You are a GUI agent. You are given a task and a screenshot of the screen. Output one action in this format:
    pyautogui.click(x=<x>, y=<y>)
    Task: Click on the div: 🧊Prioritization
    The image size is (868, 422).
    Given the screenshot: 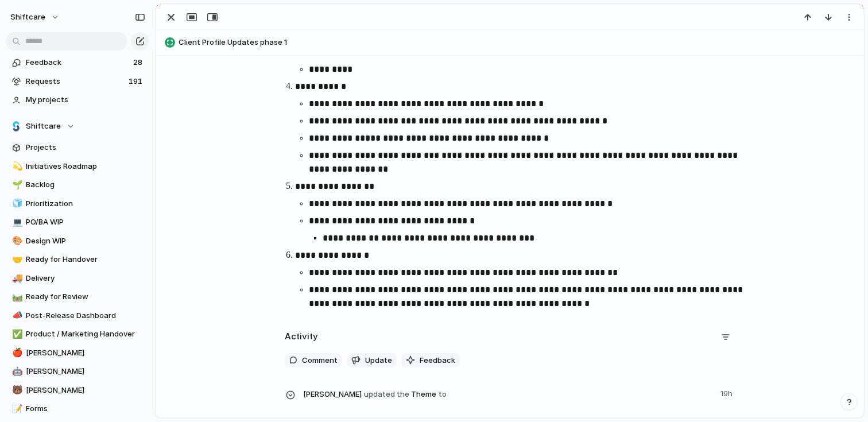 What is the action you would take?
    pyautogui.click(x=78, y=204)
    